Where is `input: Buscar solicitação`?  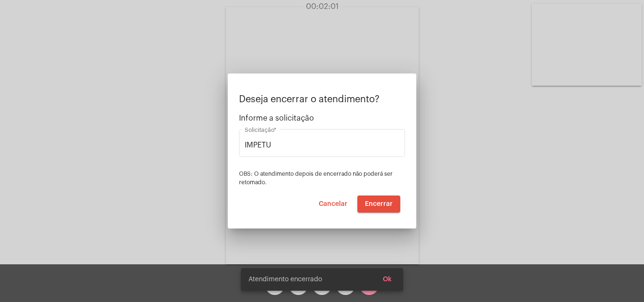
input: Buscar solicitação is located at coordinates (322, 145).